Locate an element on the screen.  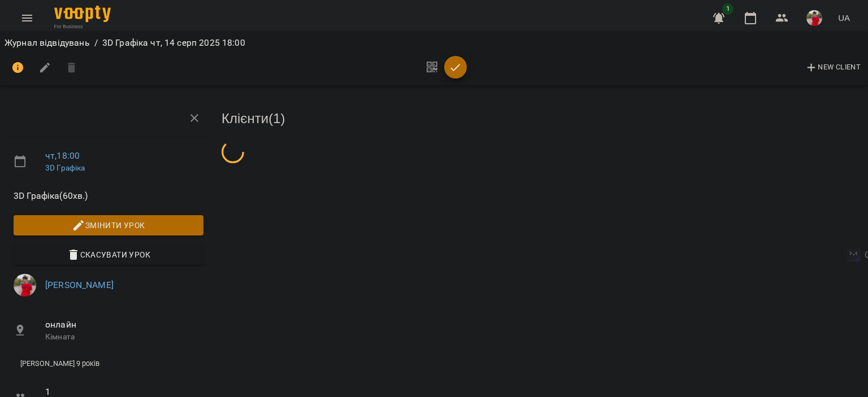
span: For Business is located at coordinates (82, 27).